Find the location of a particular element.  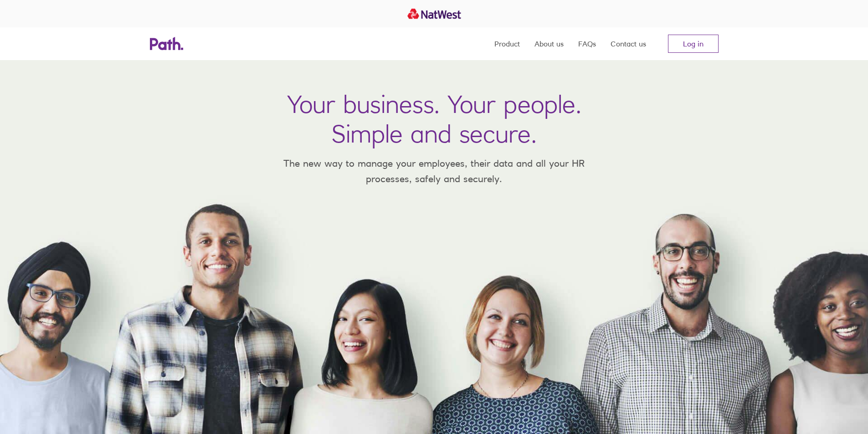

a: Log in is located at coordinates (693, 43).